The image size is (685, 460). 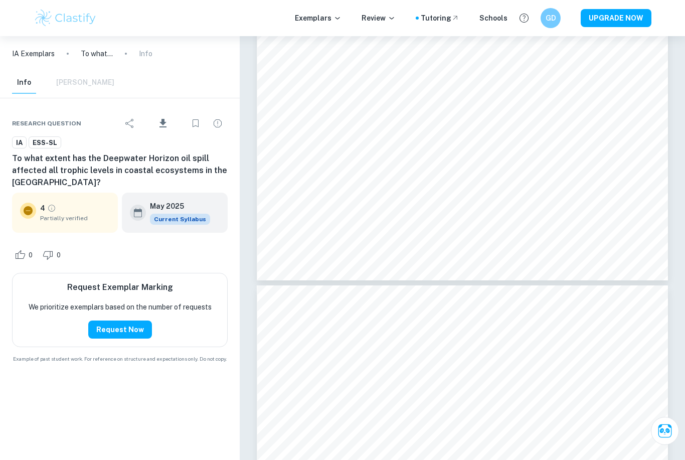 What do you see at coordinates (130, 123) in the screenshot?
I see `div: Share` at bounding box center [130, 123].